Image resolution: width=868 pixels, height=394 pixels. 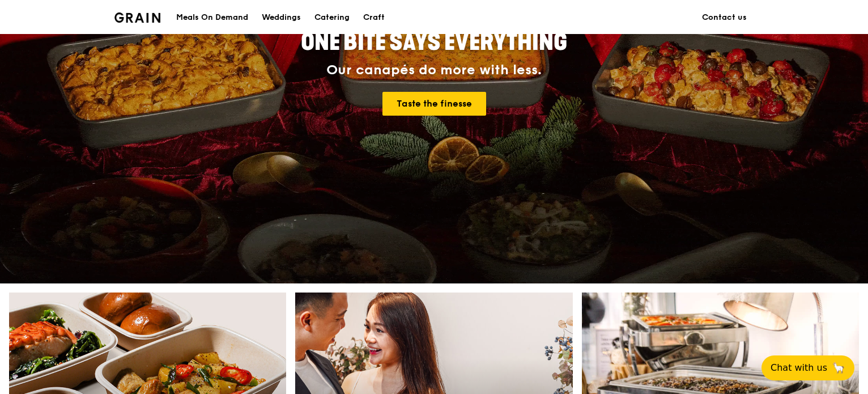 What do you see at coordinates (212, 17) in the screenshot?
I see `div: Meals On Demand` at bounding box center [212, 17].